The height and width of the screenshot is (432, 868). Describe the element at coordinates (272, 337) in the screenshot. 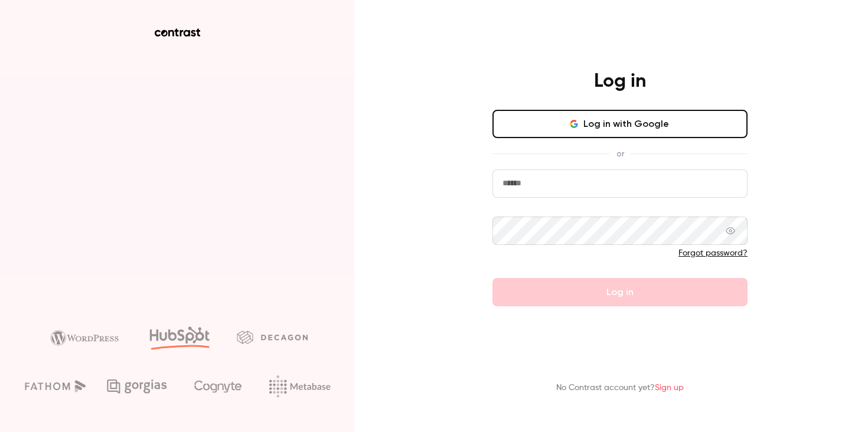

I see `img: decagon` at that location.